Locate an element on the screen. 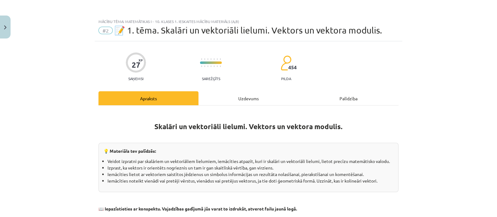 The image size is (497, 217). img: students-c634bb4e5e11cddfef0936a35e636f08e4e9abd3cc4e673bd6f9a4125e45ecb1.svg is located at coordinates (286, 63).